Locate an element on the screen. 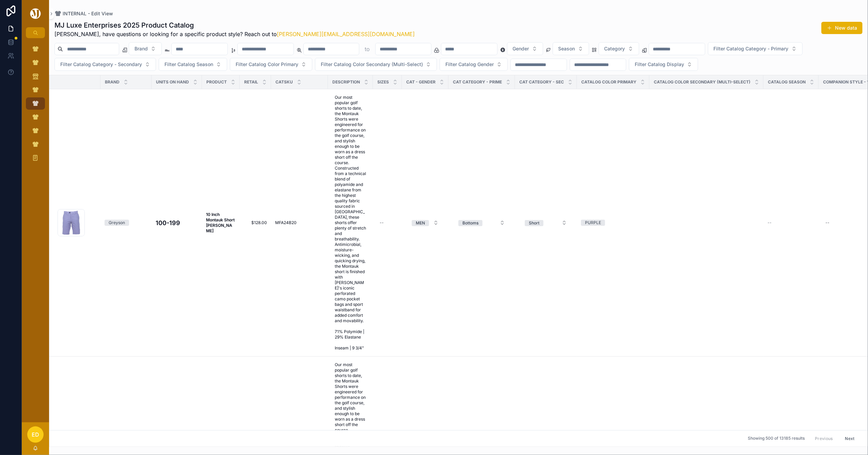 This screenshot has height=455, width=868. span: CATSKU is located at coordinates (284, 82).